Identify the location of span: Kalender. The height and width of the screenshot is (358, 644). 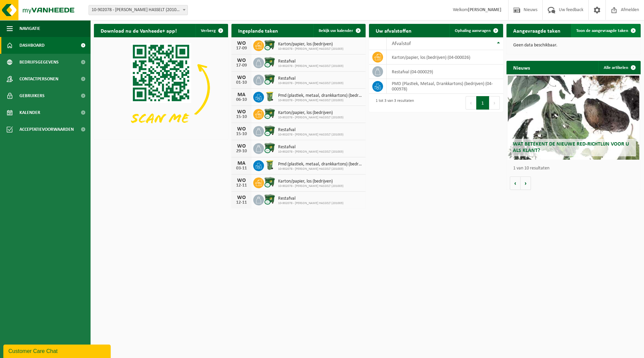
(30, 112).